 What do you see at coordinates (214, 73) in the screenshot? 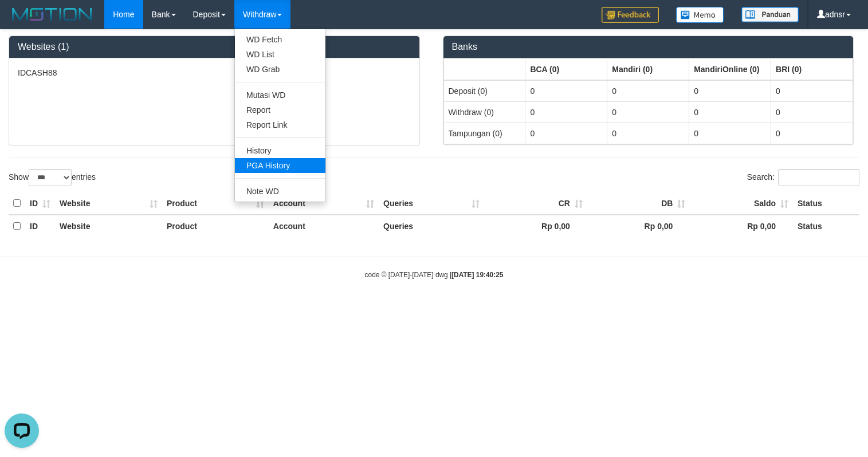
I see `p: IDCASH88` at bounding box center [214, 73].